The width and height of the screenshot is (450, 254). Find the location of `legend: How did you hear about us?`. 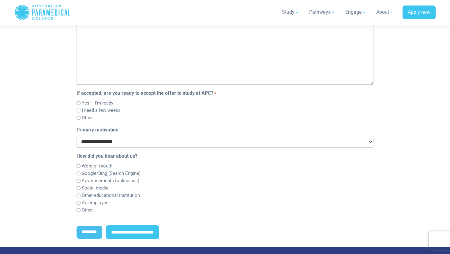

legend: How did you hear about us? is located at coordinates (225, 156).